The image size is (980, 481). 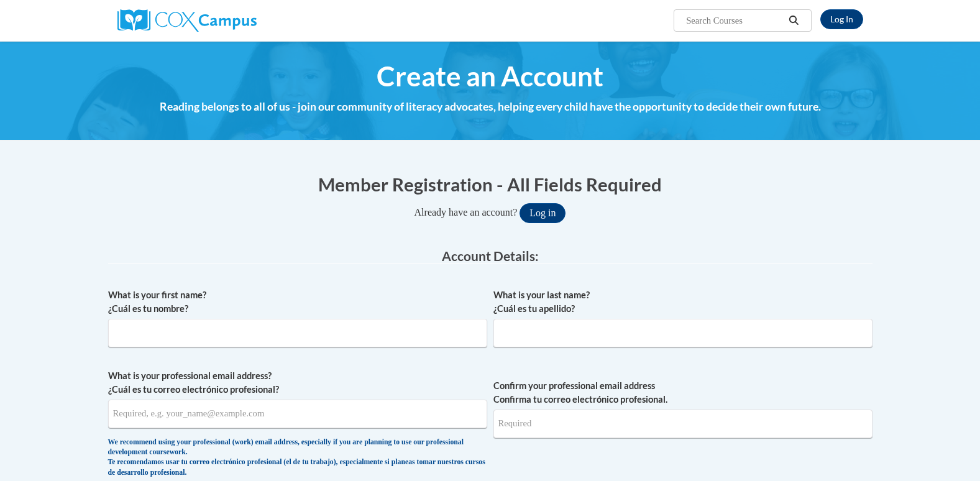 I want to click on input: Required, so click(x=683, y=424).